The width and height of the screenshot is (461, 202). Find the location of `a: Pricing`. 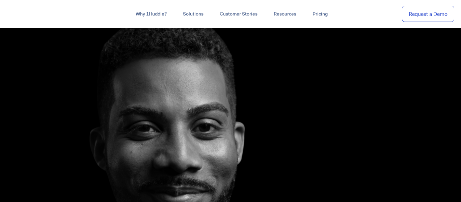

a: Pricing is located at coordinates (320, 14).